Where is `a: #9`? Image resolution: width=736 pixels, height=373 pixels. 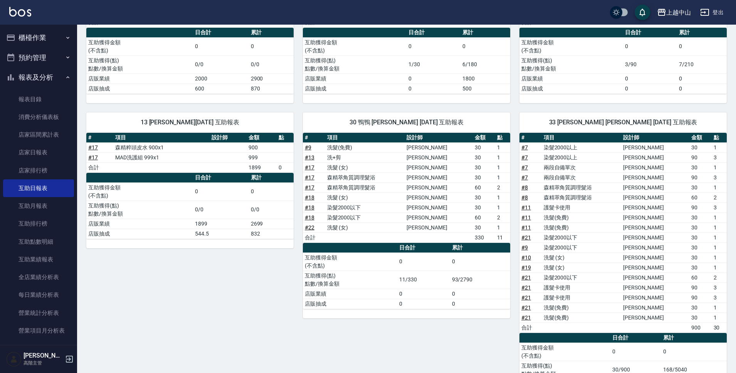 a: #9 is located at coordinates (524, 248).